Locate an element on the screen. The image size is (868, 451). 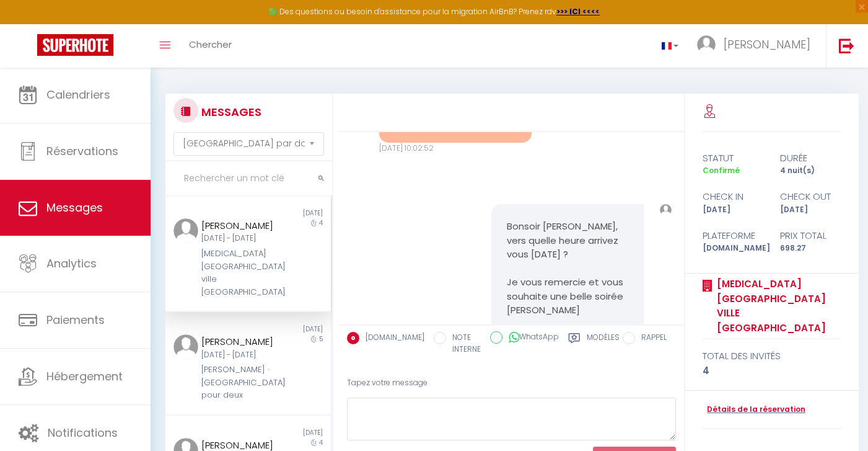
span: 5 is located at coordinates (321, 339).